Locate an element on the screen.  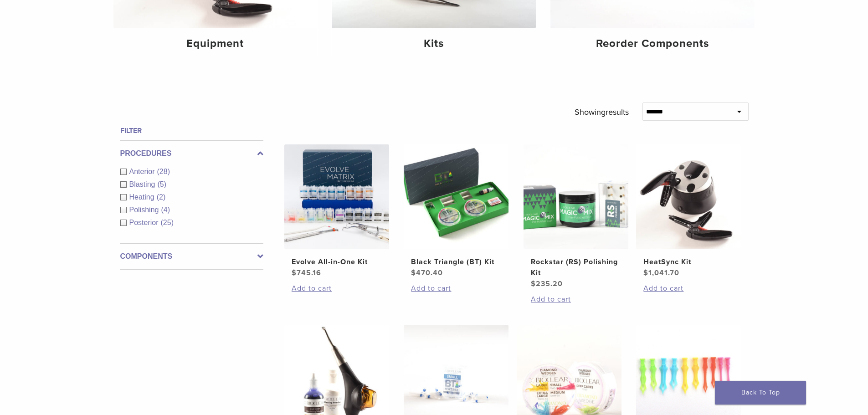
span: (28) is located at coordinates (163, 171).